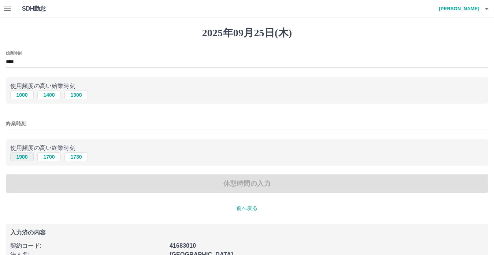  I want to click on button: 1730, so click(76, 157).